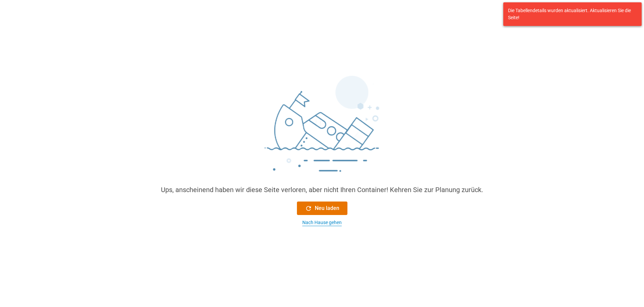 The height and width of the screenshot is (307, 644). Describe the element at coordinates (322, 208) in the screenshot. I see `button: Neu laden` at that location.